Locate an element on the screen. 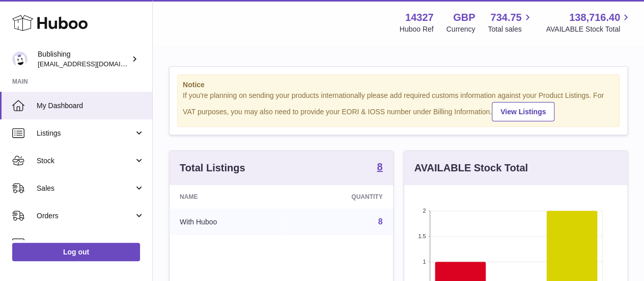  th: Name is located at coordinates (228, 197).